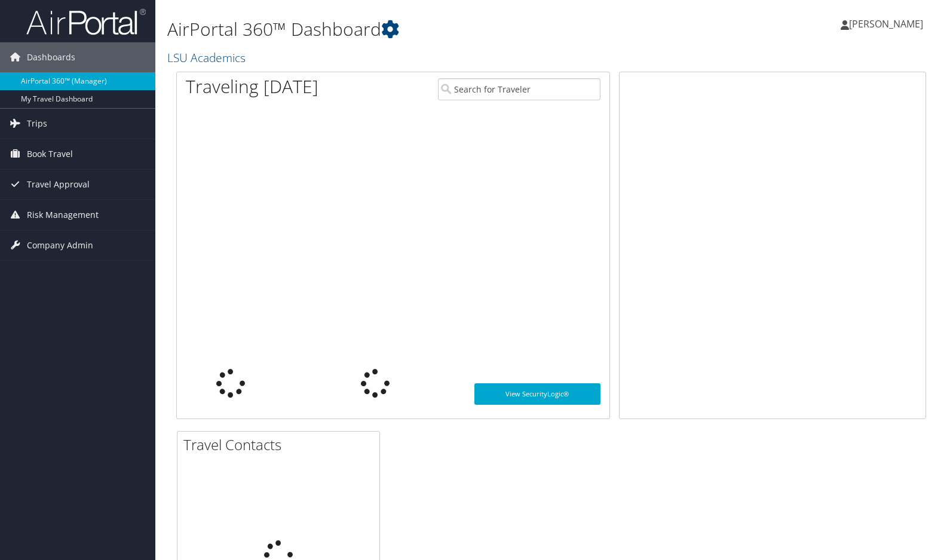 This screenshot has height=560, width=947. What do you see at coordinates (59, 245) in the screenshot?
I see `span: Company Admin` at bounding box center [59, 245].